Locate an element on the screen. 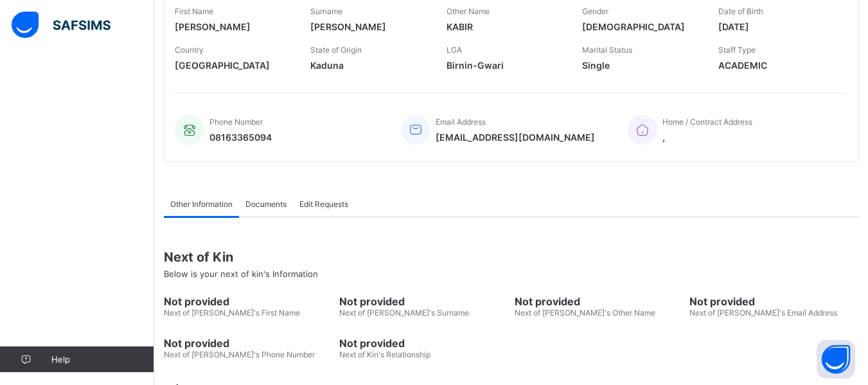  span: Documents is located at coordinates (266, 203).